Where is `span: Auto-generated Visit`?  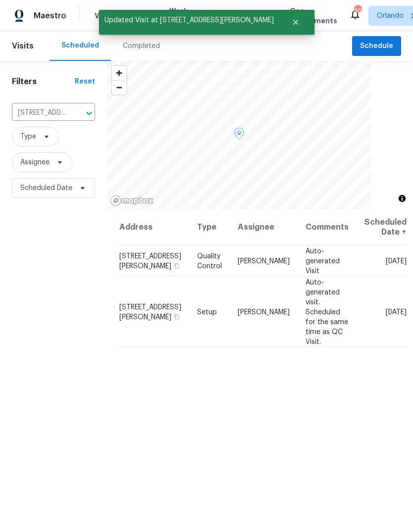
span: Auto-generated Visit is located at coordinates (322, 261).